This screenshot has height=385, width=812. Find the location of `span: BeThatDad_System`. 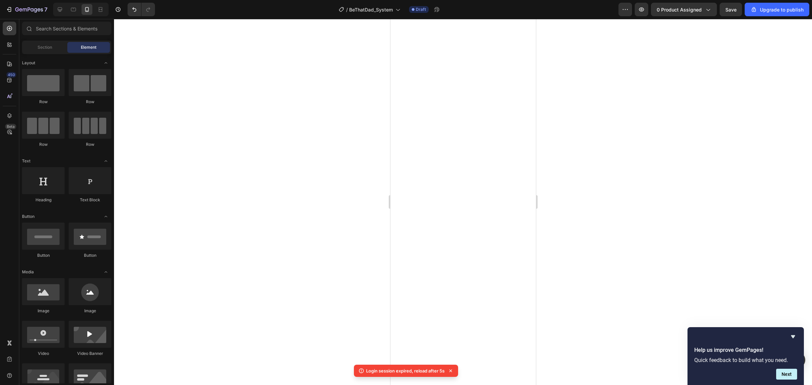

span: BeThatDad_System is located at coordinates (371, 9).